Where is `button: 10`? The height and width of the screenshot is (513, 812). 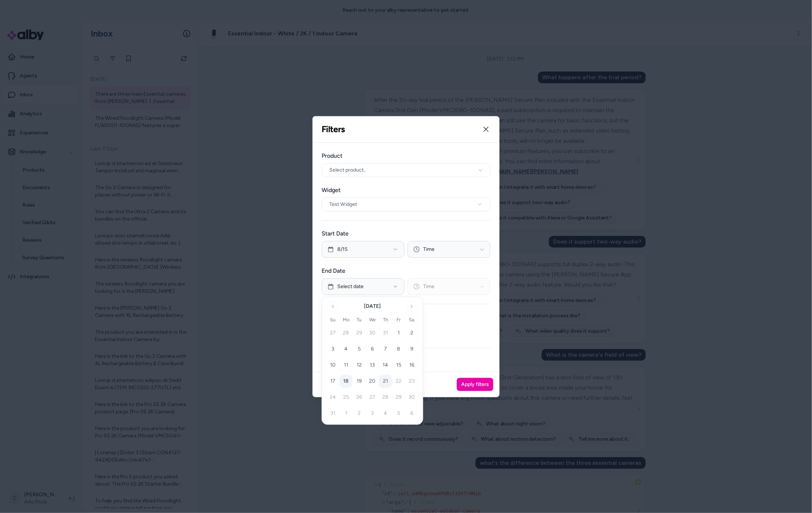
button: 10 is located at coordinates (333, 365).